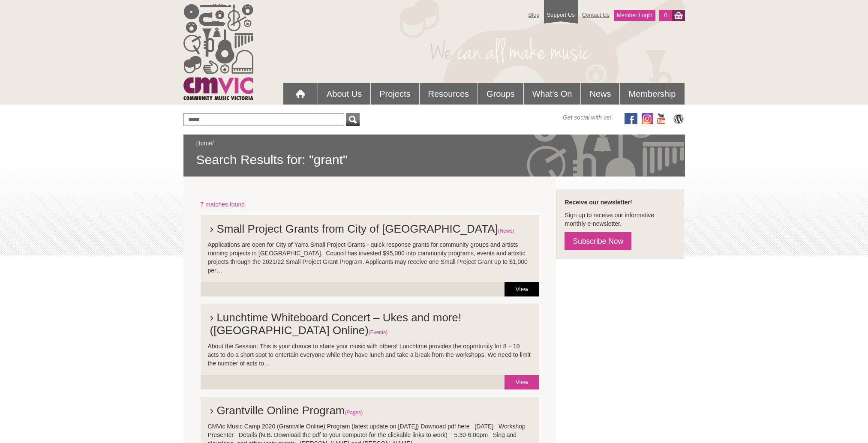 This screenshot has height=443, width=868. I want to click on img: cmvic_logo.png, so click(218, 52).